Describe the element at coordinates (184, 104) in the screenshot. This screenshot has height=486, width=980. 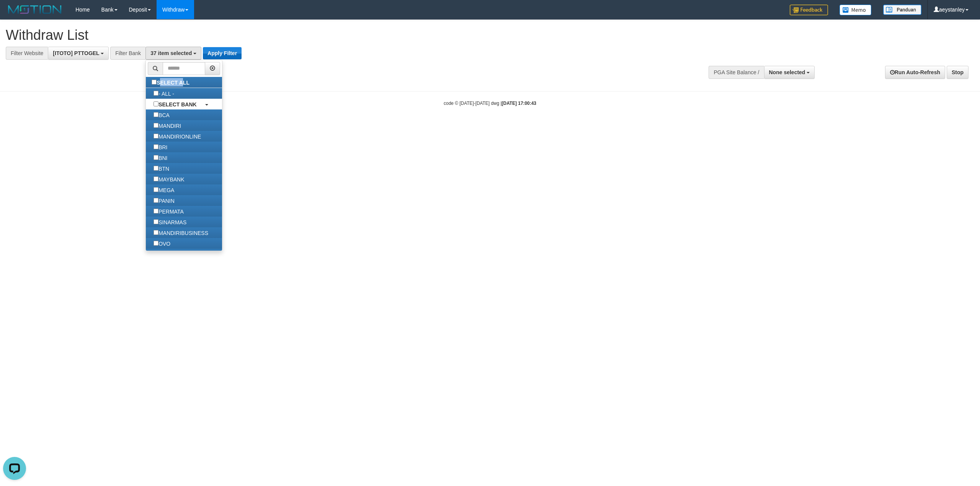
I see `a: SELECT BANK` at that location.